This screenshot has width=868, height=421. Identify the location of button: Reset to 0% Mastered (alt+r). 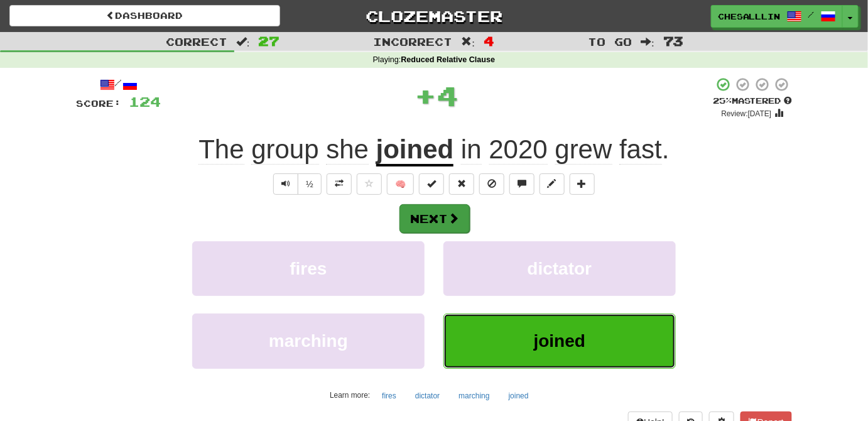
(462, 184).